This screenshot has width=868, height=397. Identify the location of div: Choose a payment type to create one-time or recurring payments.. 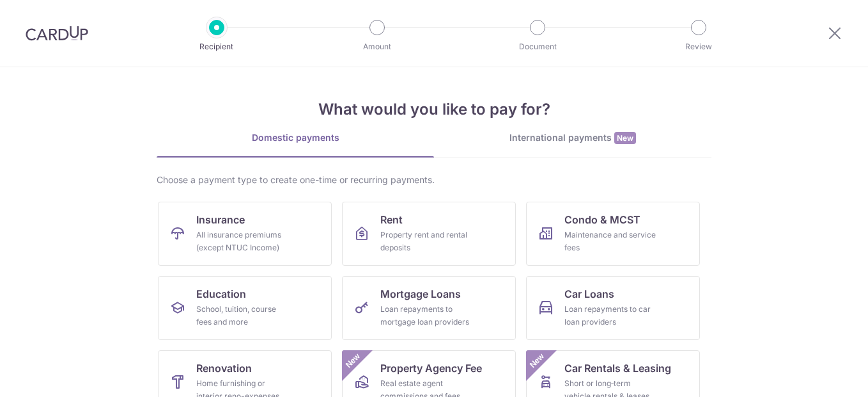
(434, 180).